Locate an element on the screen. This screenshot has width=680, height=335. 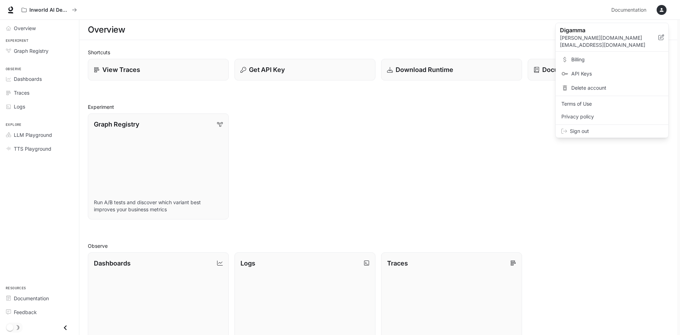
span: Terms of Use is located at coordinates (612, 104).